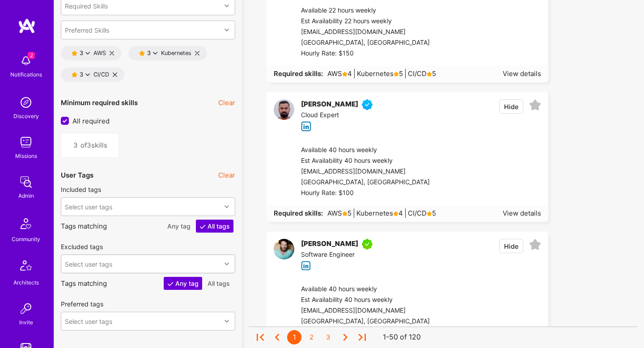 The image size is (644, 348). Describe the element at coordinates (365, 54) in the screenshot. I see `div: Hourly Rate: $150` at that location.